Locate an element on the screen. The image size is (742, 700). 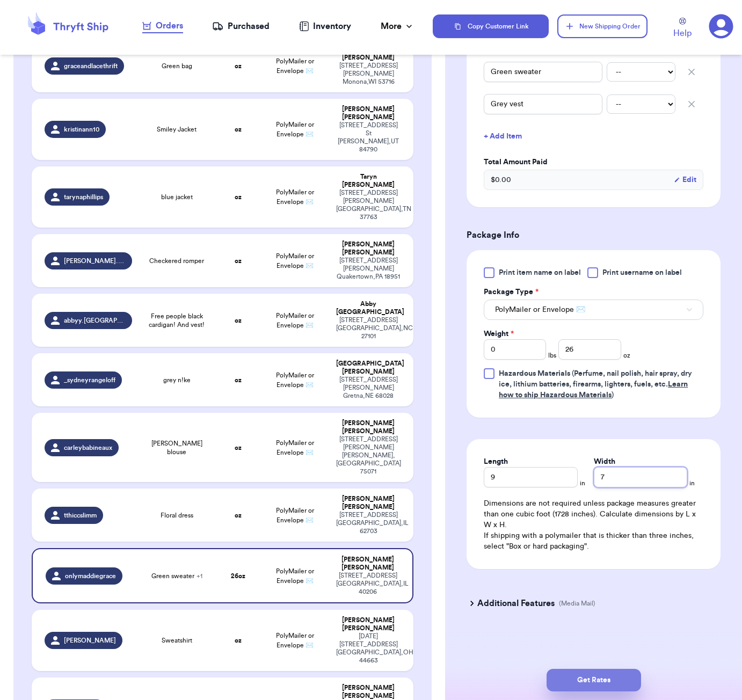
a: Purchased is located at coordinates (240, 26).